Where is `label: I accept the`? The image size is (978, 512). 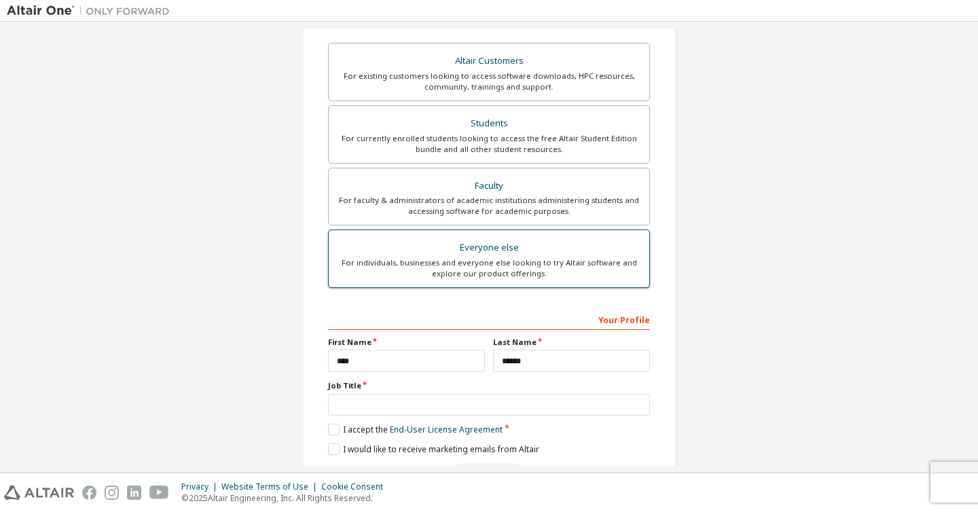
label: I accept the is located at coordinates (415, 429).